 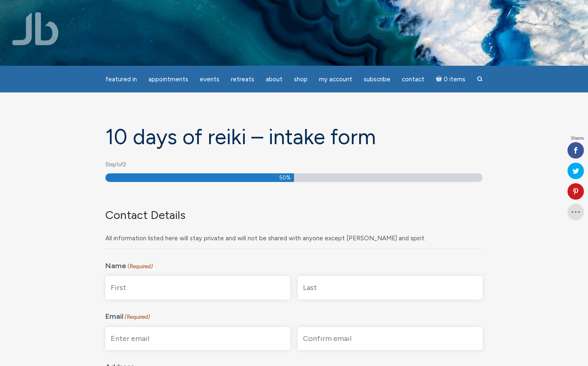 I want to click on a: Subscribe, so click(x=377, y=79).